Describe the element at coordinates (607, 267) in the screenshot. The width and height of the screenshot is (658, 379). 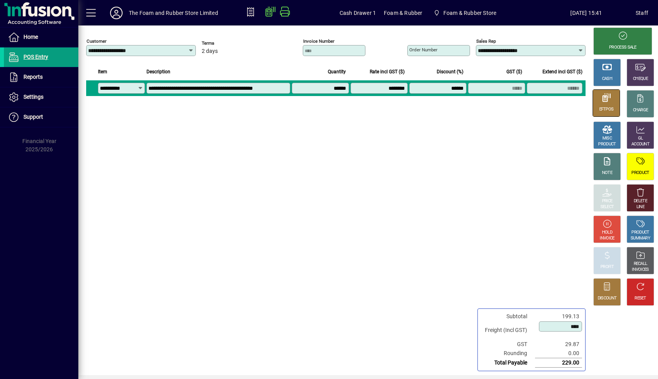
I see `div: PROFIT` at that location.